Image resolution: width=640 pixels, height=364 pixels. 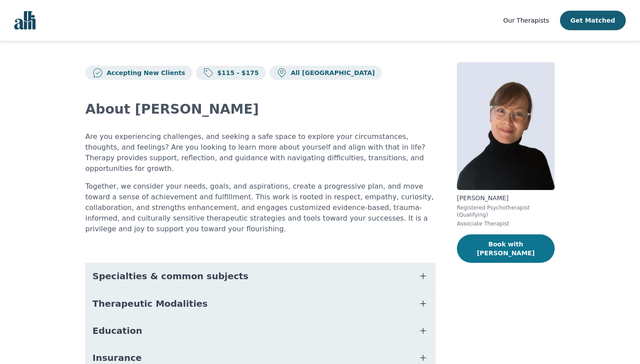 I want to click on p: Together, we consider your needs, goals, and aspirations, create a progressive plan, and move tow..., so click(x=261, y=208).